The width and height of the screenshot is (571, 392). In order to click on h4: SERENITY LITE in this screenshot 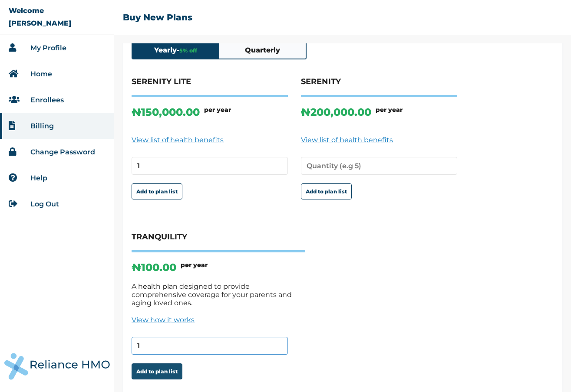, I will do `click(210, 87)`.